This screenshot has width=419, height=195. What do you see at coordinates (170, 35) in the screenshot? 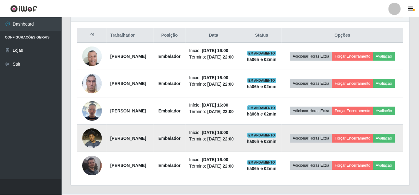
I see `th: Posição` at bounding box center [170, 35].